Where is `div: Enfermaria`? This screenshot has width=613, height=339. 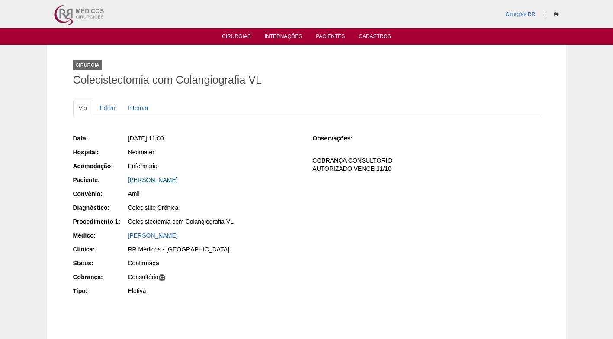
div: Enfermaria is located at coordinates (214, 166).